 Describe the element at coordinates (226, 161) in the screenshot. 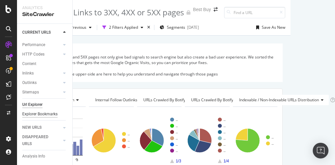

I see `text: 1/4` at that location.